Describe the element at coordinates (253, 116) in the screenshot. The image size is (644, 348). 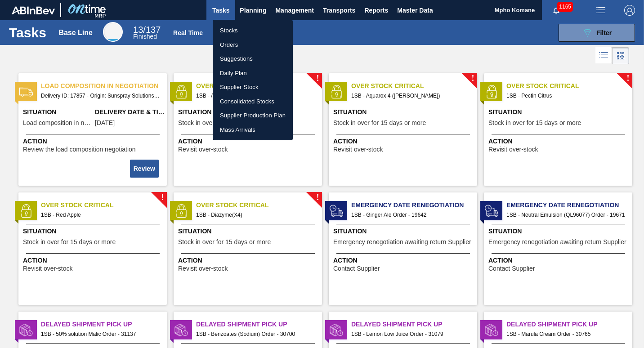
I see `a: Supplier Production Plan` at that location.